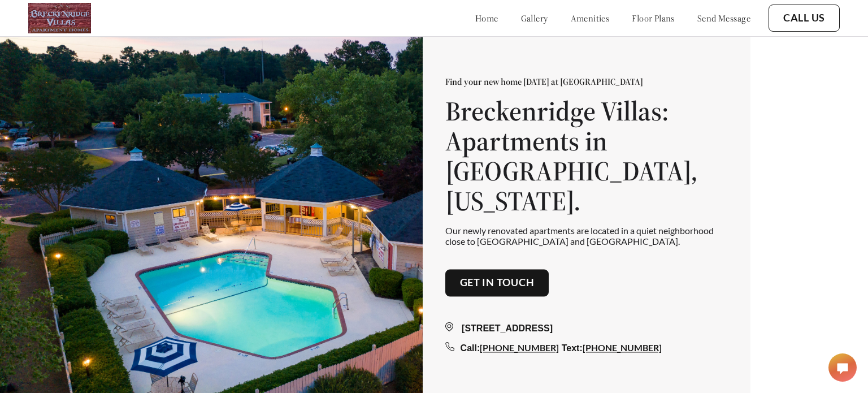 The height and width of the screenshot is (393, 868). Describe the element at coordinates (723, 18) in the screenshot. I see `a: send message` at that location.